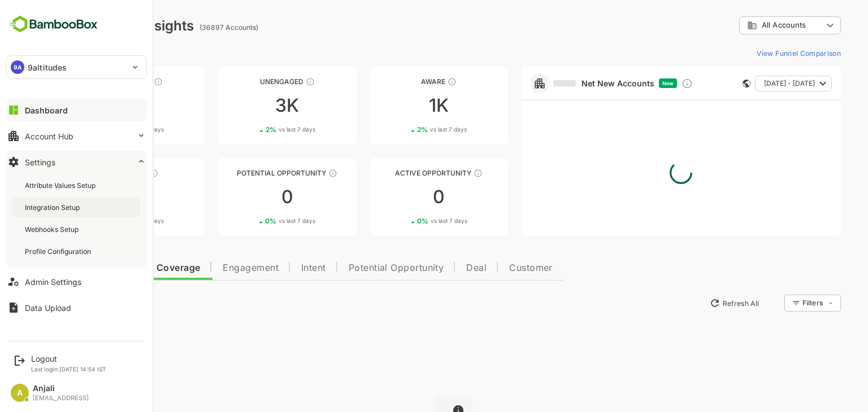  I want to click on a: Active OpportunityThese accounts have open opportunities which might be at any of the Sales Stage..., so click(400, 197).